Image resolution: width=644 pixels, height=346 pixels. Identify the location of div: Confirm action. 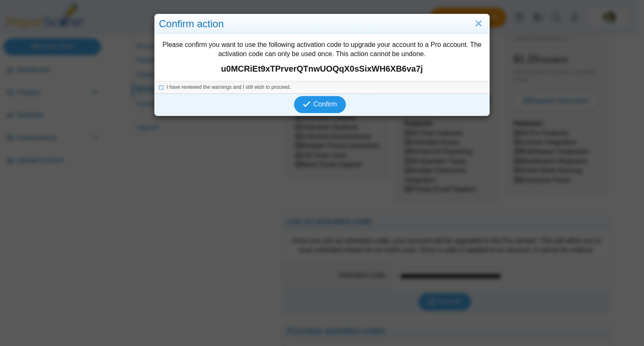
(322, 24).